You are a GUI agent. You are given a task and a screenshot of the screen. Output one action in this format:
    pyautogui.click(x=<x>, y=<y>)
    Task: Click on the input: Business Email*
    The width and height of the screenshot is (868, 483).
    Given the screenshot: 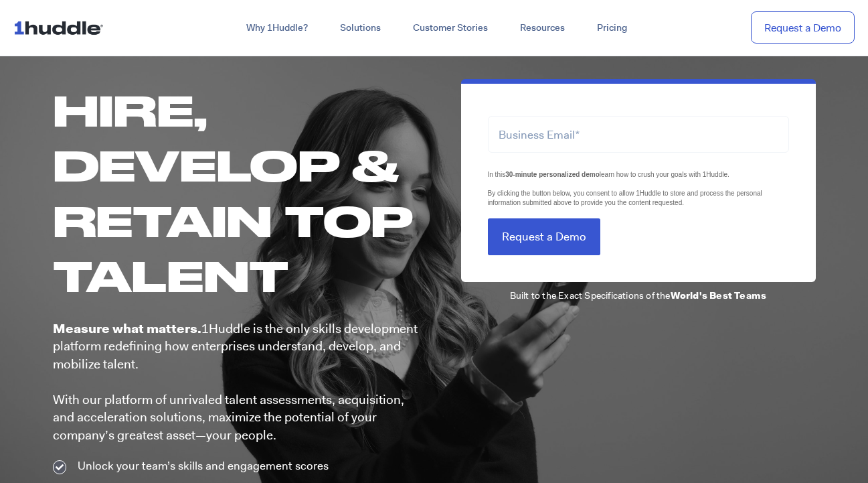 What is the action you would take?
    pyautogui.click(x=639, y=134)
    